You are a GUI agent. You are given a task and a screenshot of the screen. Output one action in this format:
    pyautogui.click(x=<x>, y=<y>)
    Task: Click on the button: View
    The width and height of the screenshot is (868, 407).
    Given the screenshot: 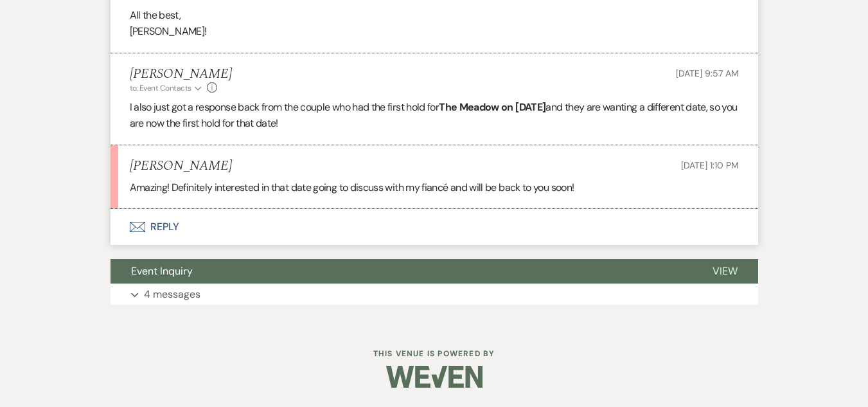 What is the action you would take?
    pyautogui.click(x=725, y=271)
    